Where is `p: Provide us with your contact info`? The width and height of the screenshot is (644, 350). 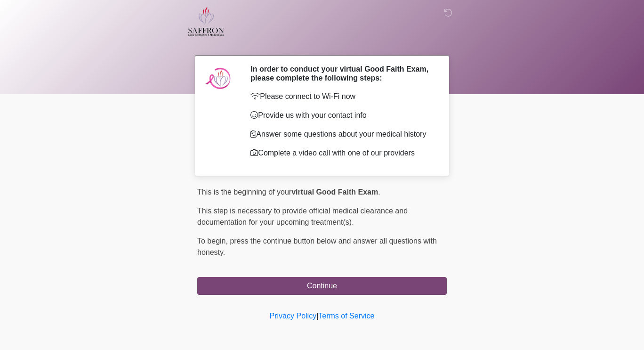
p: Provide us with your contact info is located at coordinates (341, 115).